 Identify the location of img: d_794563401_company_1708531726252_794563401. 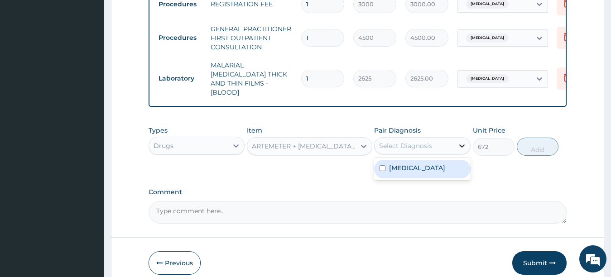
(27, 57).